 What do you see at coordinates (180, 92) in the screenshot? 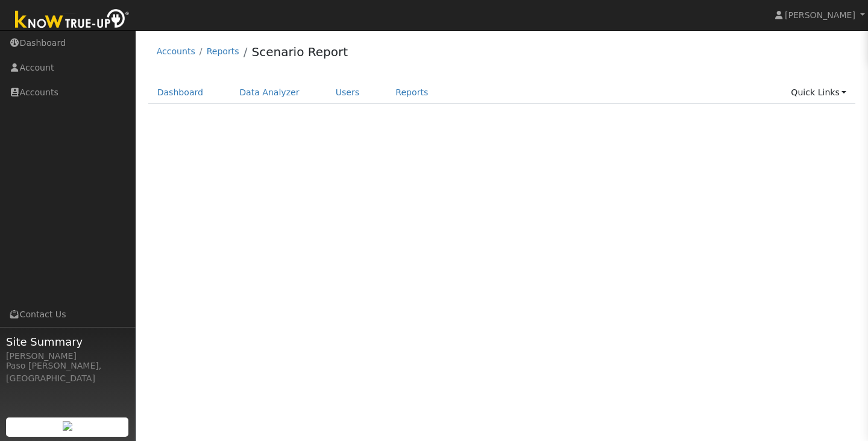
I see `a: Dashboard` at bounding box center [180, 92].